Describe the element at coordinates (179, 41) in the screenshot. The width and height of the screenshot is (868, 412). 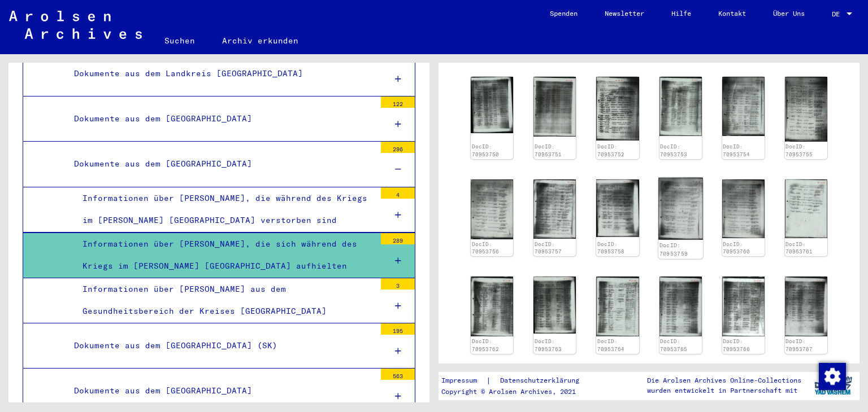
I see `a: Suchen` at that location.